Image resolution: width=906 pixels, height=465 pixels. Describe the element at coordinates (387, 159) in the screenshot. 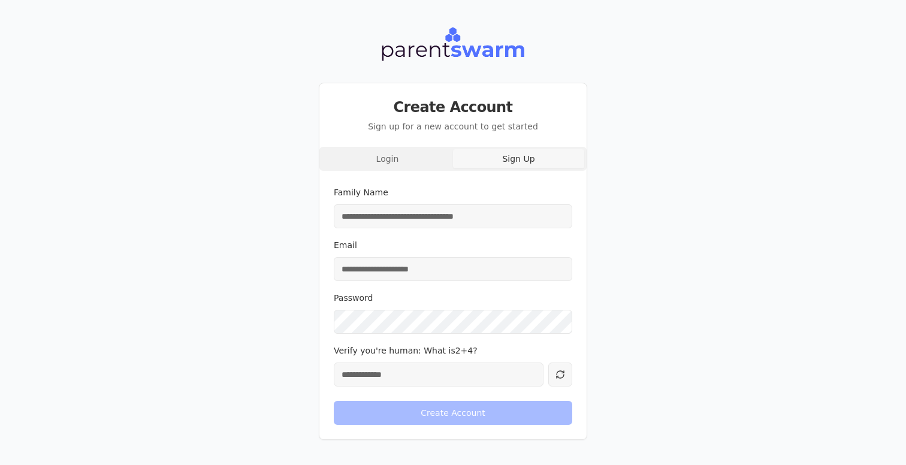

I see `button: Login` at that location.